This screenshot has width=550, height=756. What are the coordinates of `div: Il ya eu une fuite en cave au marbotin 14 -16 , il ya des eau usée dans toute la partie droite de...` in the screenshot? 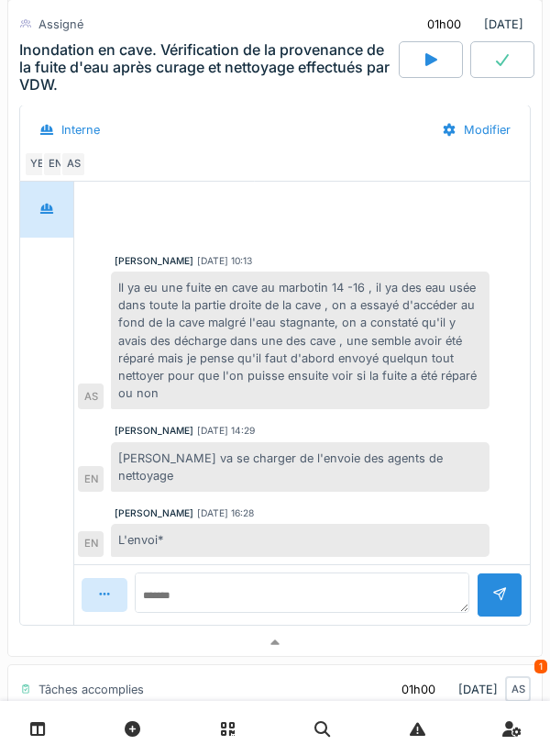 It's located at (300, 340).